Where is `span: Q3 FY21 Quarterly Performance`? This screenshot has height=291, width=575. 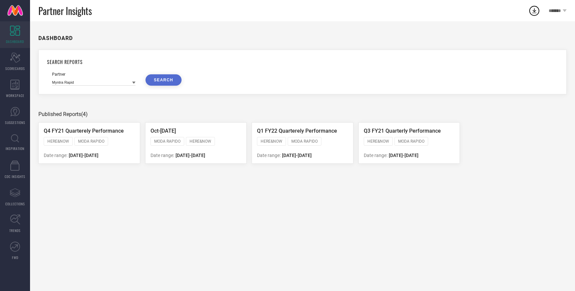
span: Q3 FY21 Quarterly Performance is located at coordinates (402, 131).